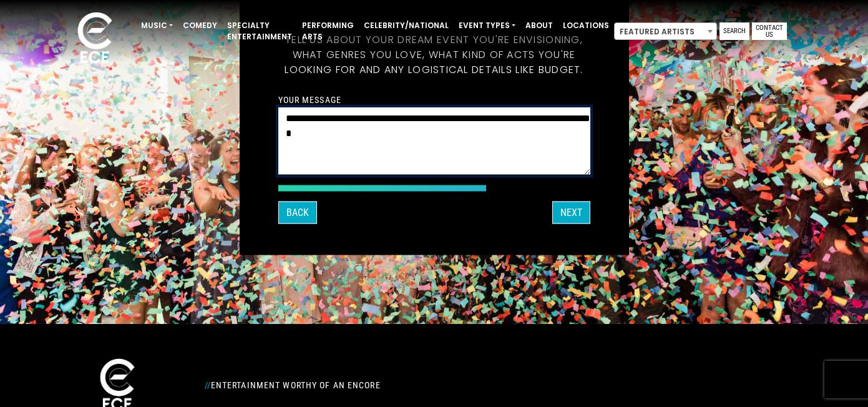 The image size is (868, 407). What do you see at coordinates (586, 26) in the screenshot?
I see `a: Locations` at bounding box center [586, 26].